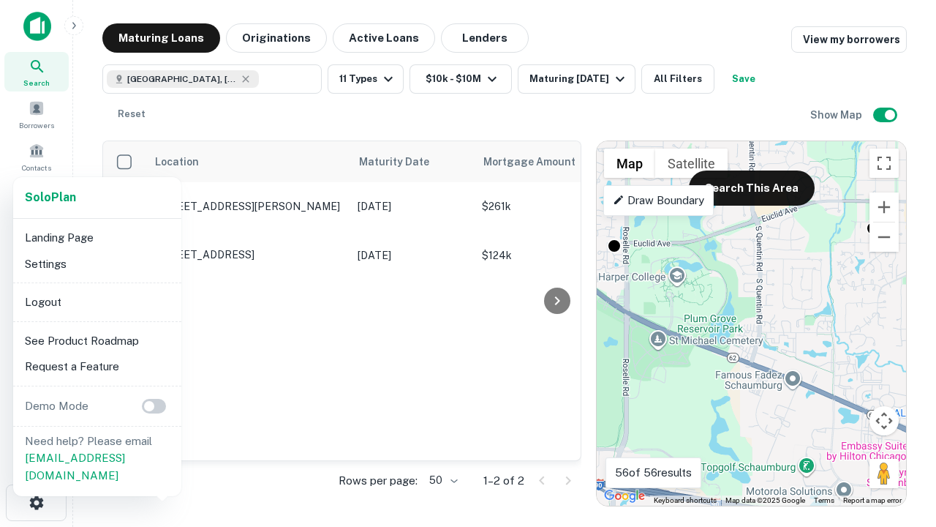 Image resolution: width=936 pixels, height=527 pixels. Describe the element at coordinates (97, 341) in the screenshot. I see `li: See Product Roadmap` at that location.